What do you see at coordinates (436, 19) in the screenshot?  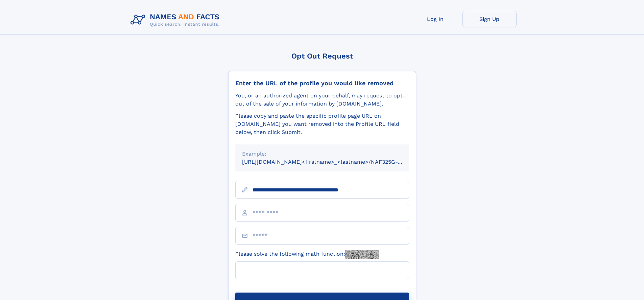 I see `a: Log In` at bounding box center [436, 19].